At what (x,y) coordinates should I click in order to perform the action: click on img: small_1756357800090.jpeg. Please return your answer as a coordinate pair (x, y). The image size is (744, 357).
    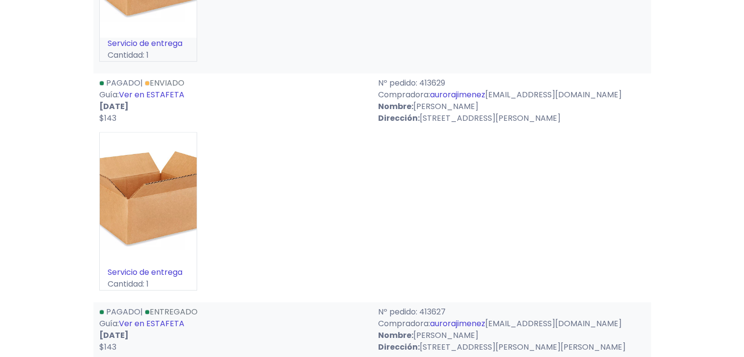
    Looking at the image, I should click on (148, 199).